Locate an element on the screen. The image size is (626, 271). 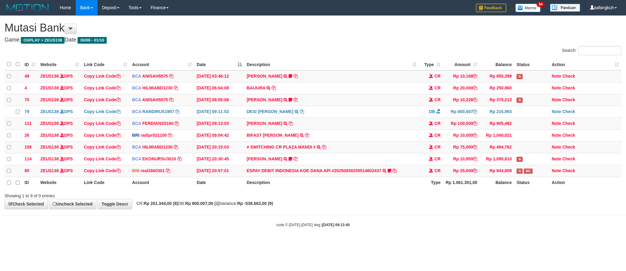
img: panduan.png is located at coordinates (565, 8).